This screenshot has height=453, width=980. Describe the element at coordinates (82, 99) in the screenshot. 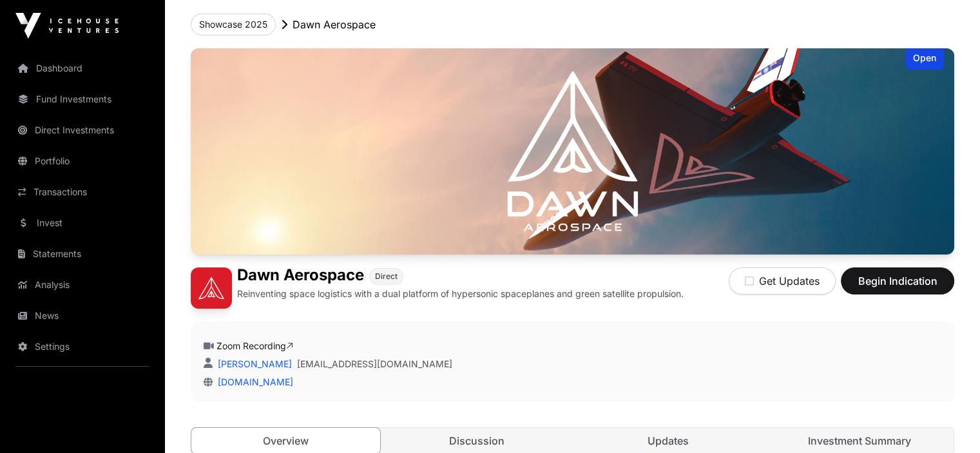

I see `a: Fund Investments` at that location.